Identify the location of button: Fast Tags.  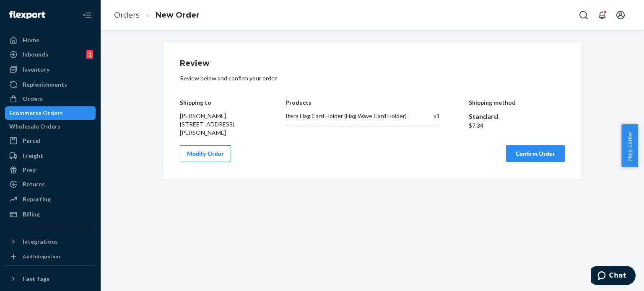
(50, 279).